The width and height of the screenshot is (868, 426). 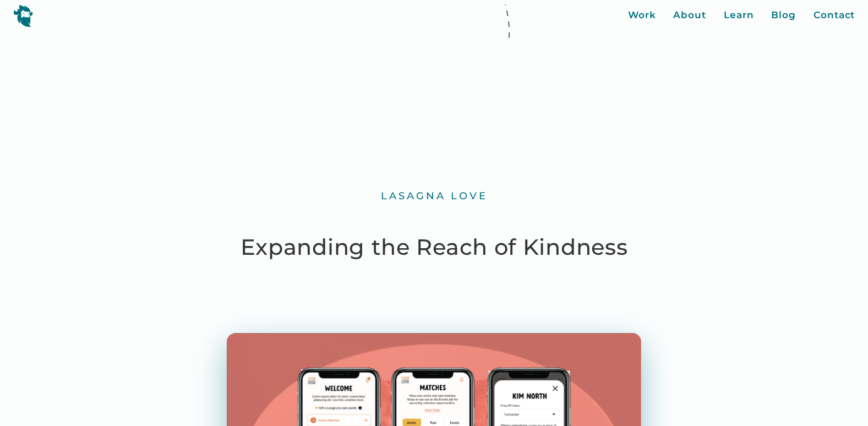 What do you see at coordinates (642, 15) in the screenshot?
I see `div: Work` at bounding box center [642, 15].